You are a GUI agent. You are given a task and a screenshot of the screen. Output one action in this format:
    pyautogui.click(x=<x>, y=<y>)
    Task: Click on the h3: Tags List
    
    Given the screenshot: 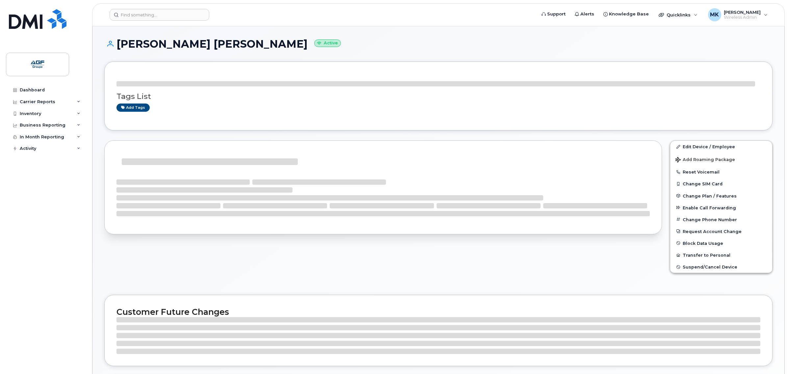 What is the action you would take?
    pyautogui.click(x=438, y=96)
    